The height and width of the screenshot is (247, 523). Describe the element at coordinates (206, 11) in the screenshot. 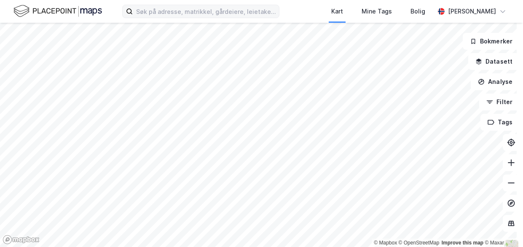

I see `input: Søk på adresse, matrikkel, gårdeiere, leietakere eller personer` at that location.